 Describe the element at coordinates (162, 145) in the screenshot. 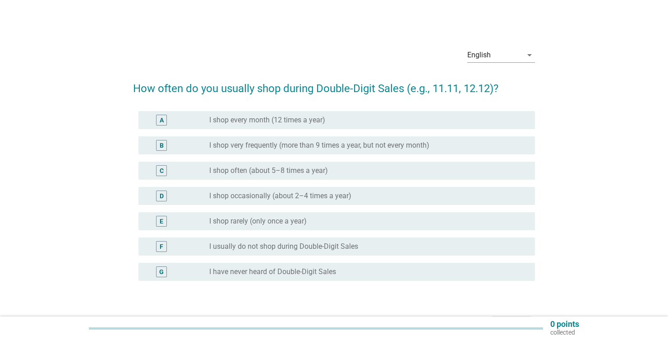

I see `div: B` at that location.